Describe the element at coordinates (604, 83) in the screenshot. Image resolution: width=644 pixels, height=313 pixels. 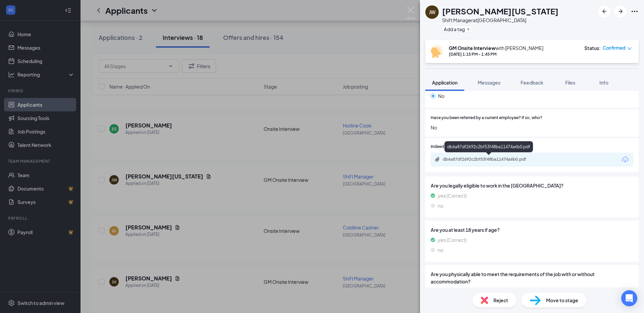
I see `span: Info` at that location.